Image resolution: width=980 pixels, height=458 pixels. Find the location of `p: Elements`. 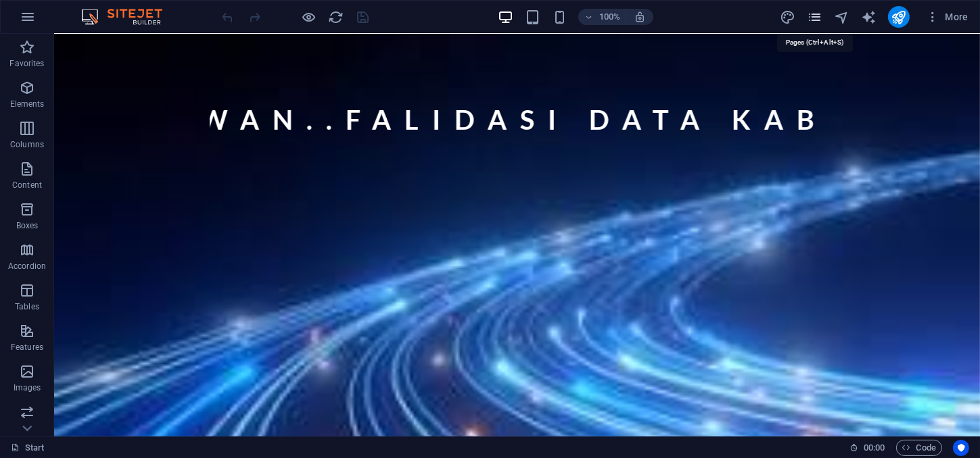

p: Elements is located at coordinates (27, 104).